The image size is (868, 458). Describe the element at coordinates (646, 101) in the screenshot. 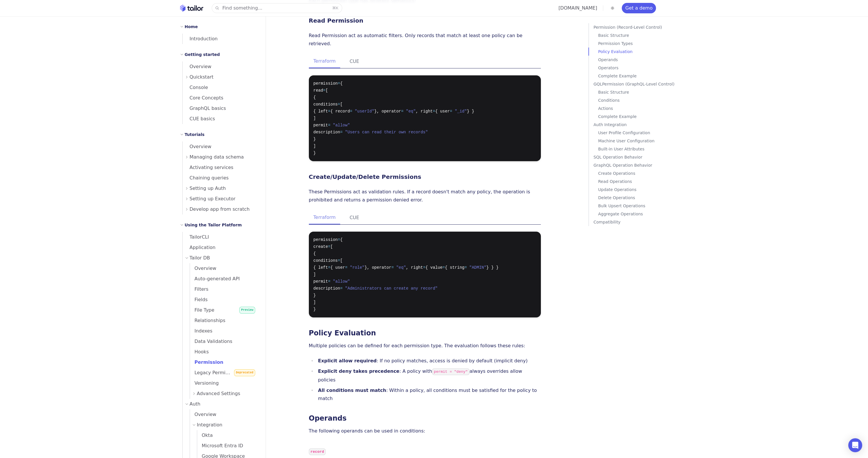

I see `p: Conditions` at that location.